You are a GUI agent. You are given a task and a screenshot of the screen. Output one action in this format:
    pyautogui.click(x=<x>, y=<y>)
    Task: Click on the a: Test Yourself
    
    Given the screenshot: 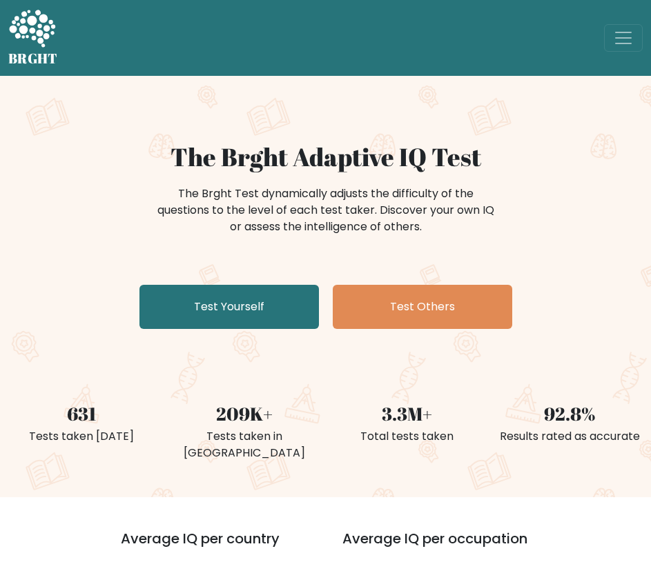 What is the action you would take?
    pyautogui.click(x=229, y=307)
    